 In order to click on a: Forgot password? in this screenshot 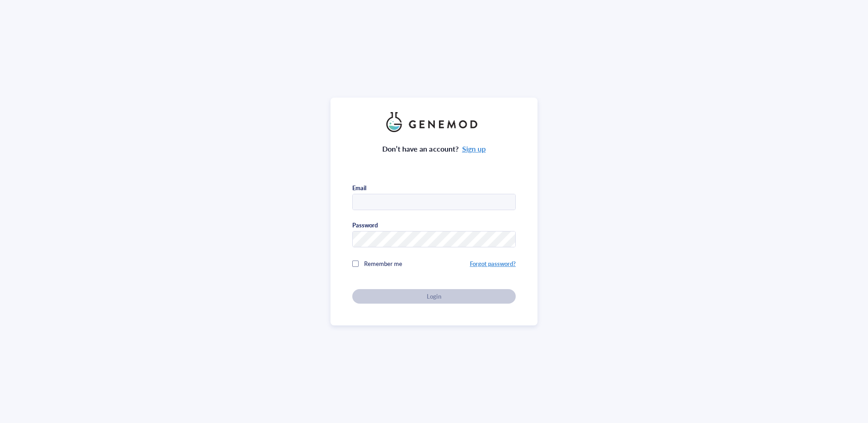, I will do `click(493, 263)`.